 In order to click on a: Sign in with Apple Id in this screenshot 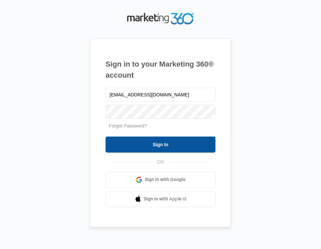, I will do `click(161, 199)`.